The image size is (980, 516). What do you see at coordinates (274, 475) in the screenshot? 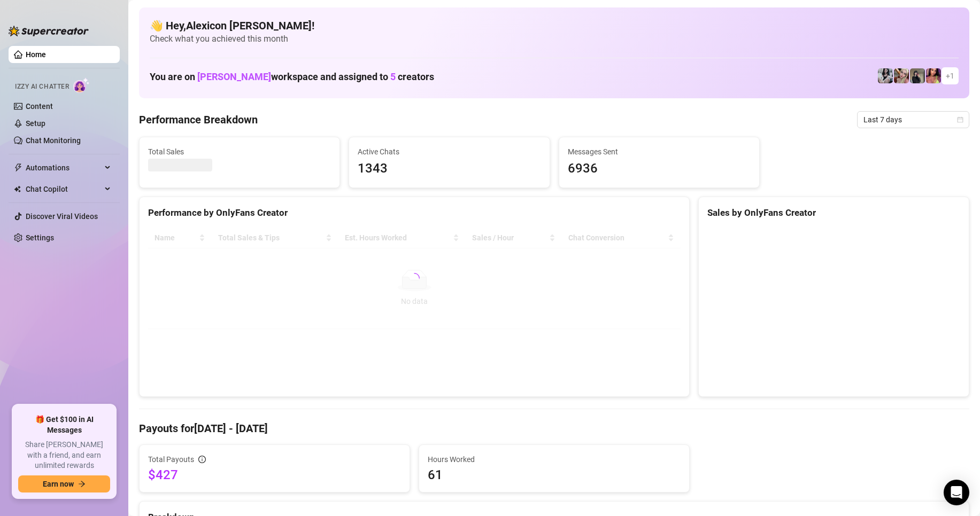
I see `span: $427` at bounding box center [274, 475].